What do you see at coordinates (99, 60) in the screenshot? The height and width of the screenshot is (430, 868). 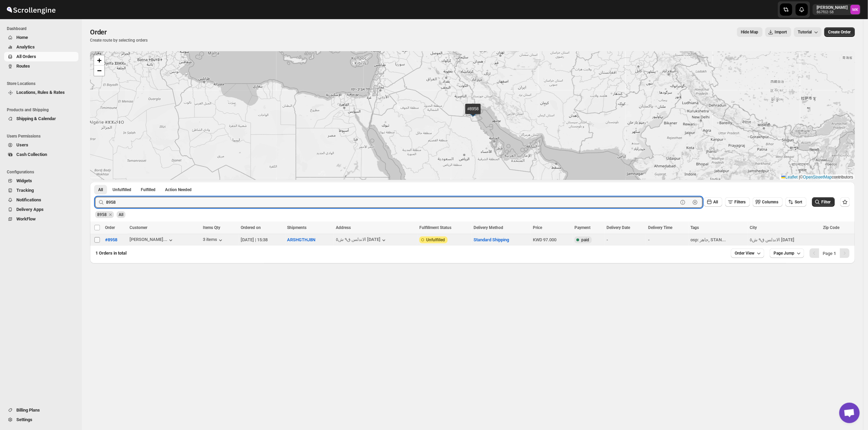 I see `a: Zoom in` at bounding box center [99, 60].